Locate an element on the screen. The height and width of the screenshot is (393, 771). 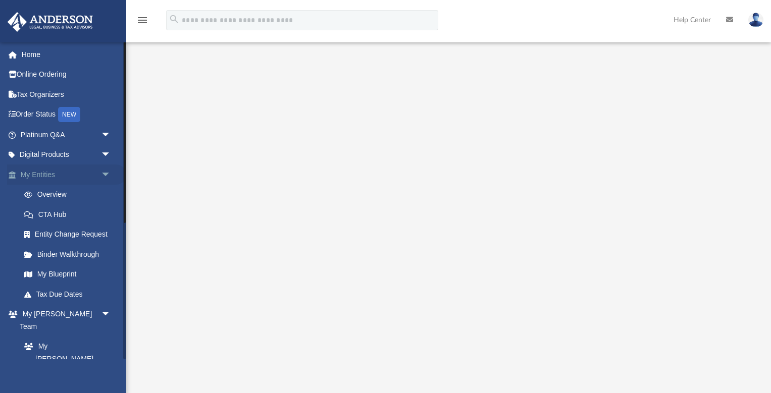
a: Overview is located at coordinates (70, 195).